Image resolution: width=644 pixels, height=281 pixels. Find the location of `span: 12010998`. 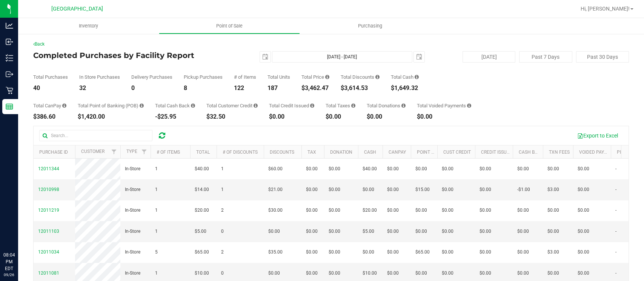

span: 12010998 is located at coordinates (48, 189).